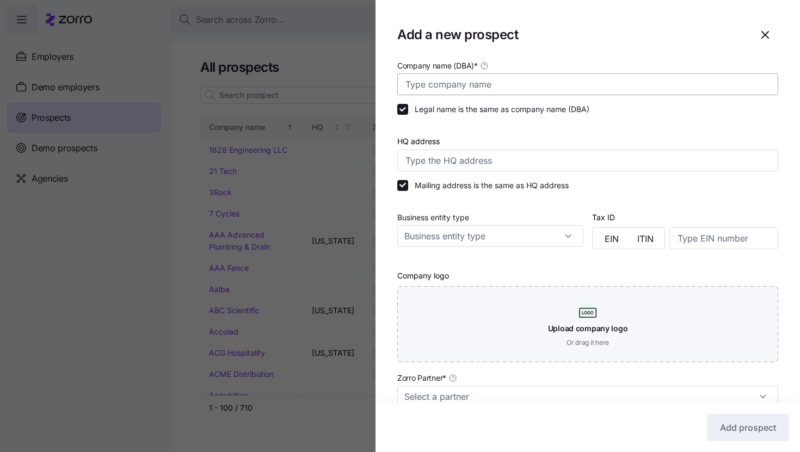  What do you see at coordinates (422, 378) in the screenshot?
I see `span: Zorro Partner *` at bounding box center [422, 378].